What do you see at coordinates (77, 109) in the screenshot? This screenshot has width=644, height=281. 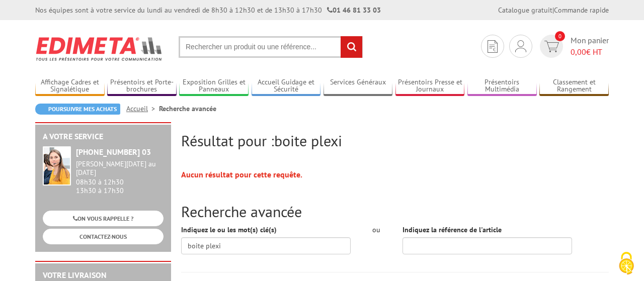 I see `a: Poursuivre mes achats` at bounding box center [77, 109].